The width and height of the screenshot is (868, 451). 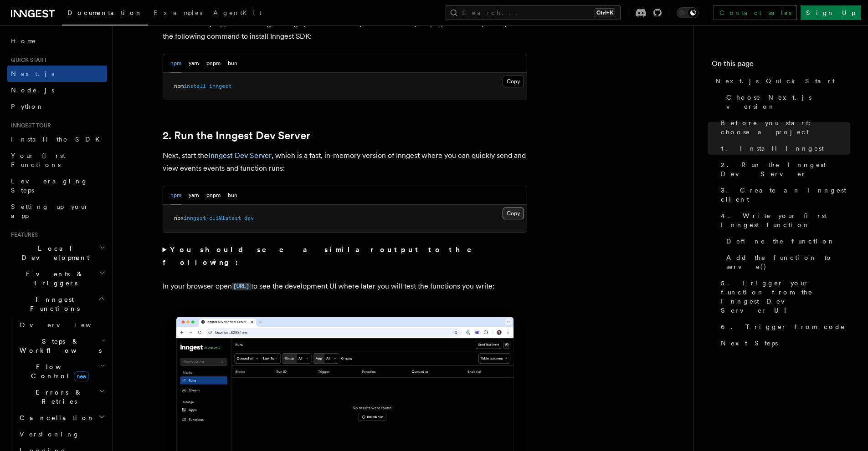 What do you see at coordinates (66, 325) in the screenshot?
I see `span: Overview` at bounding box center [66, 325].